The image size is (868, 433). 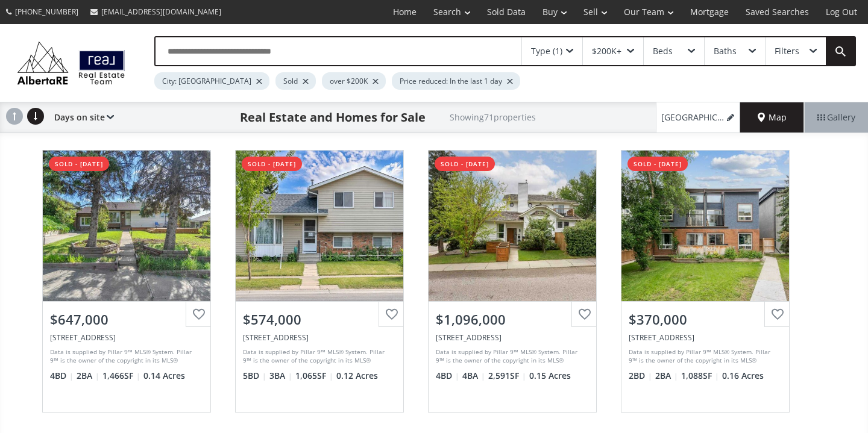 I want to click on div: Gallery, so click(x=836, y=118).